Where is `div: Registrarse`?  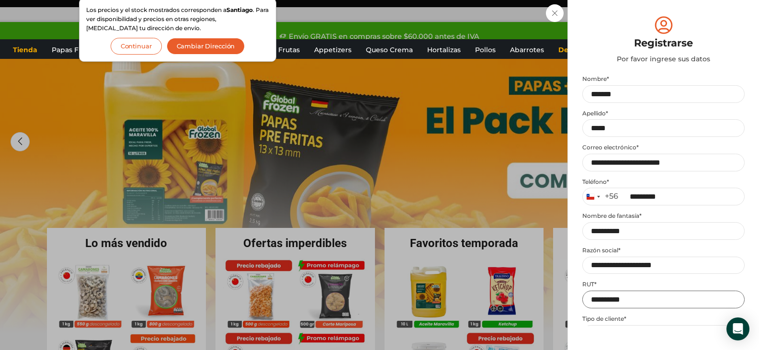 div: Registrarse is located at coordinates (663, 43).